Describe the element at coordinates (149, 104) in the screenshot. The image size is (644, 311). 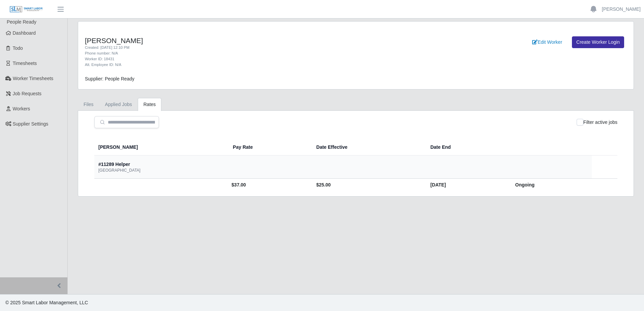
I see `a: Rates` at that location.